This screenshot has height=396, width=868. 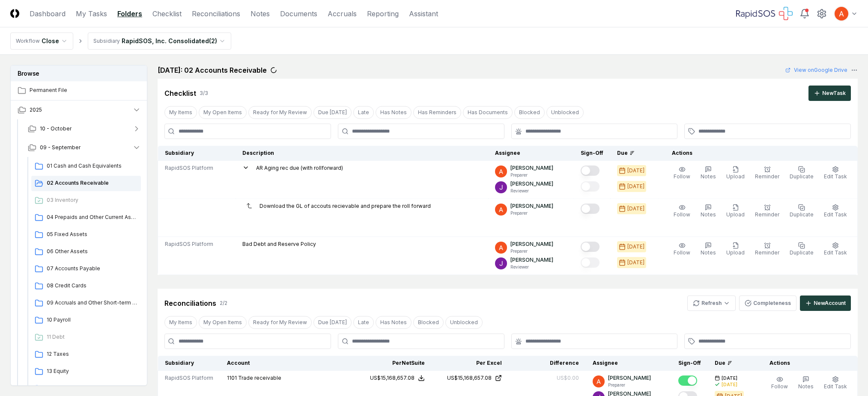 What do you see at coordinates (342, 14) in the screenshot?
I see `a: Accruals` at bounding box center [342, 14].